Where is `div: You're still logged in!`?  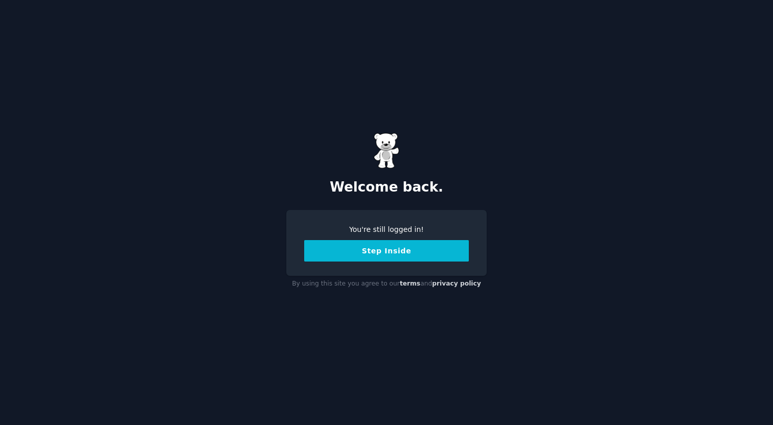 div: You're still logged in! is located at coordinates (386, 230).